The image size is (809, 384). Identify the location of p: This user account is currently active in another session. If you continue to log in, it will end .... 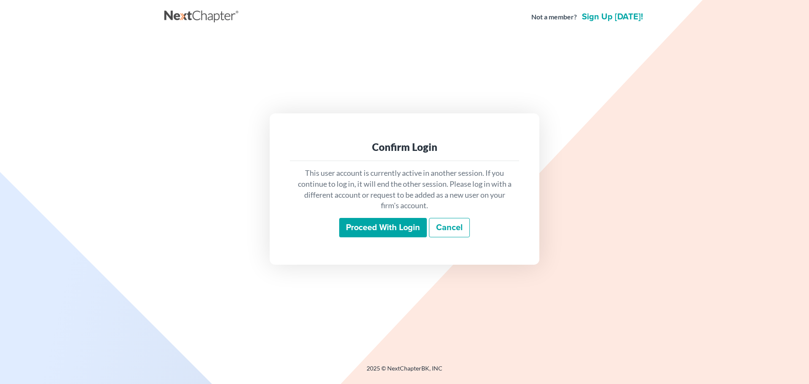
(404, 189).